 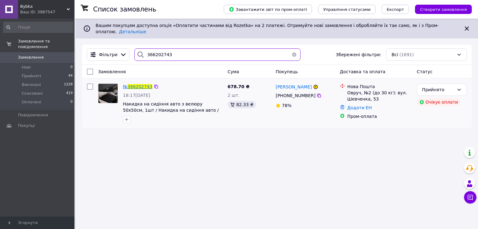 What do you see at coordinates (241, 105) in the screenshot?
I see `div: 82.33 ₴` at bounding box center [241, 105].